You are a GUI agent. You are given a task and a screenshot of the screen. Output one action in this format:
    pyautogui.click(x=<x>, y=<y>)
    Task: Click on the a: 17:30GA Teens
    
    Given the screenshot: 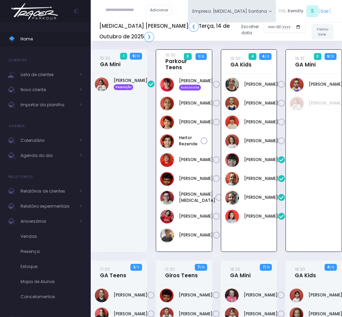 What is the action you would take?
    pyautogui.click(x=113, y=272)
    